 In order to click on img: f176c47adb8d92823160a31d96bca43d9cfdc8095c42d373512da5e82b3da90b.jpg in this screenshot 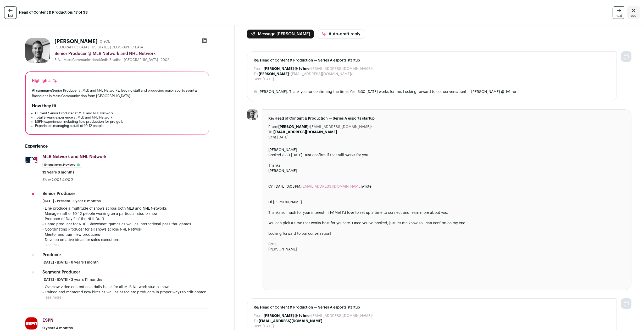, I will do `click(31, 160)`.